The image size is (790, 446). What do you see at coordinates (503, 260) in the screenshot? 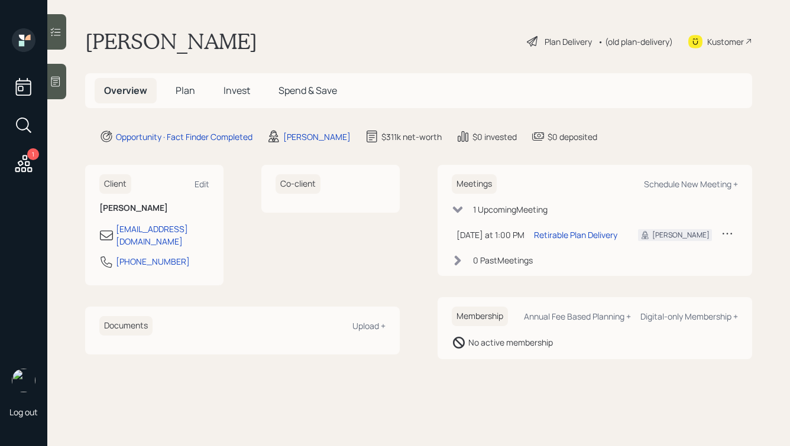
I see `div: 0 Past Meeting s` at bounding box center [503, 260].